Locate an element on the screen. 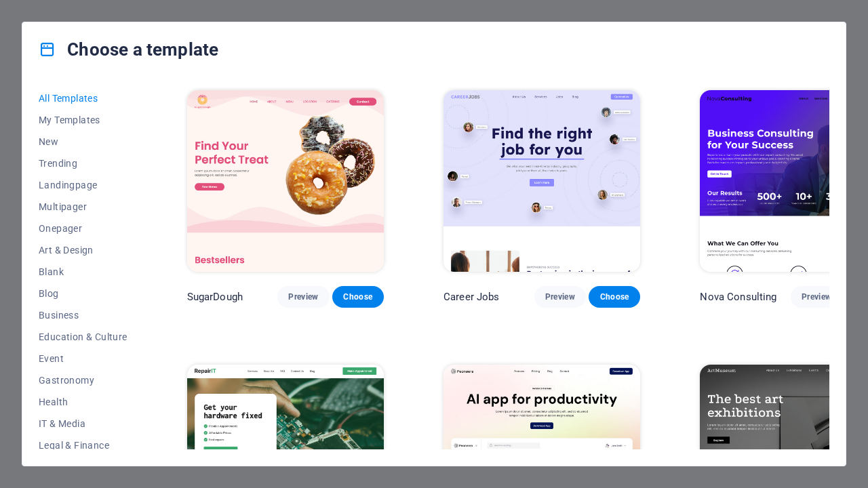 This screenshot has width=868, height=488. span: Multipager is located at coordinates (83, 207).